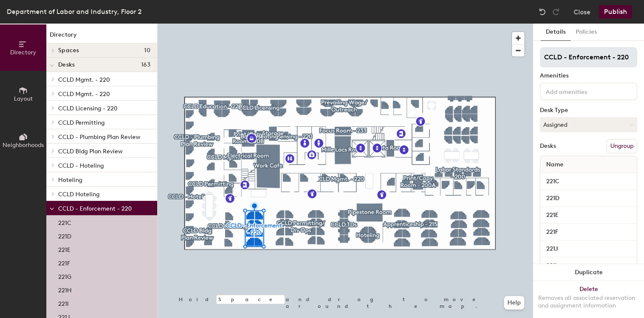  Describe the element at coordinates (23, 52) in the screenshot. I see `span: Directory` at that location.